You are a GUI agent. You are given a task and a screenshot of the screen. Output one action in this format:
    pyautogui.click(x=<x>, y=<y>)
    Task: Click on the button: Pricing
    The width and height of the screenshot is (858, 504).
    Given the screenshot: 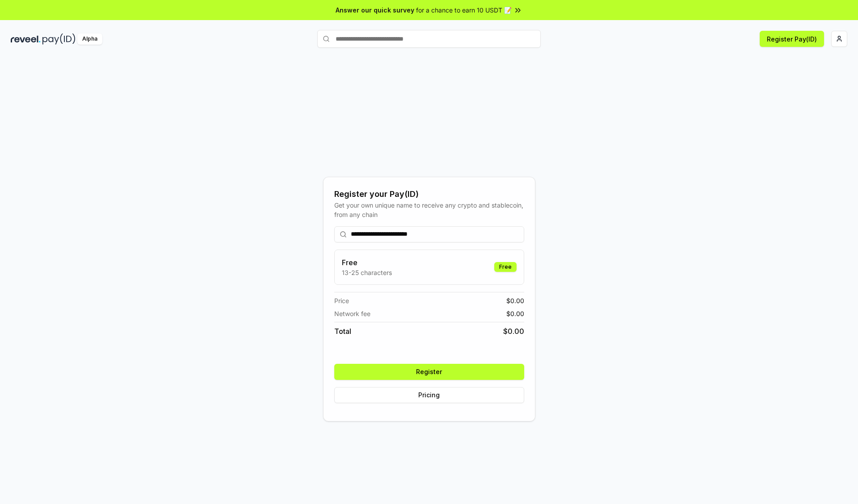 What is the action you would take?
    pyautogui.click(x=429, y=395)
    